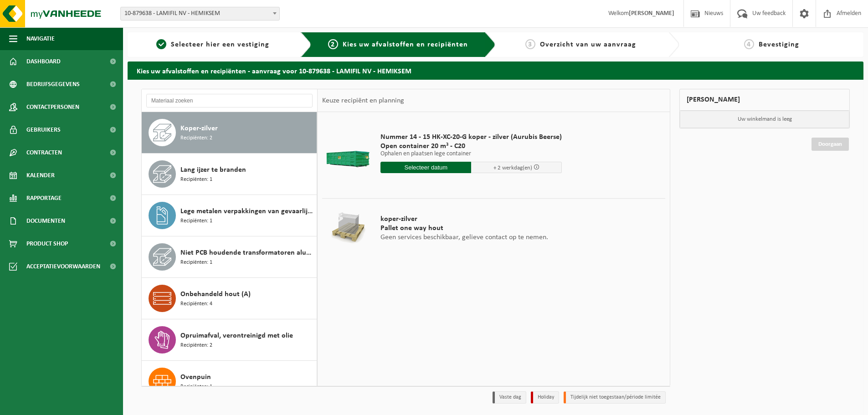  Describe the element at coordinates (44, 153) in the screenshot. I see `span: Contracten` at that location.